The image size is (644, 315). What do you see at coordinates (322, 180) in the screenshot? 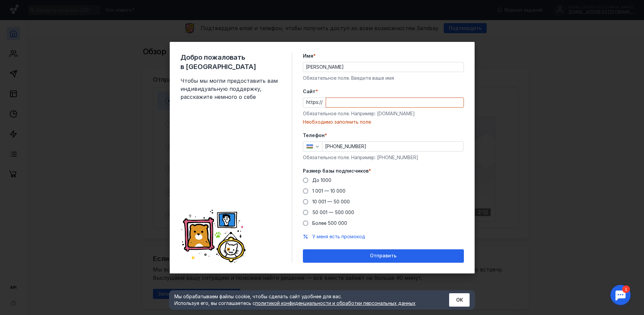
I see `span: До 1000` at bounding box center [322, 180].